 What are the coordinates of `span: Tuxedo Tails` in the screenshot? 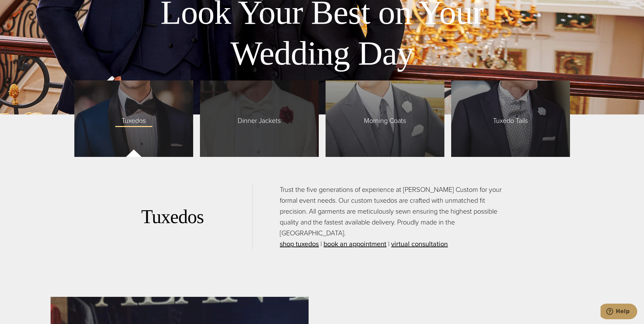 It's located at (510, 119).